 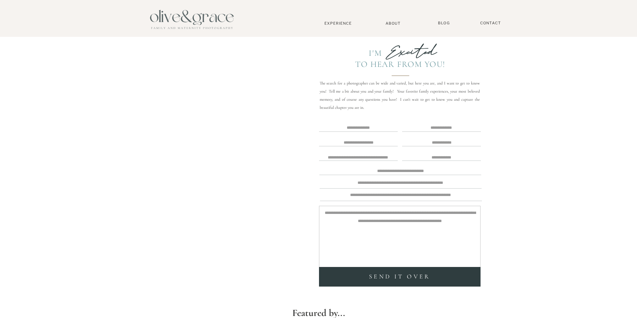 I want to click on a: Contact, so click(x=490, y=23).